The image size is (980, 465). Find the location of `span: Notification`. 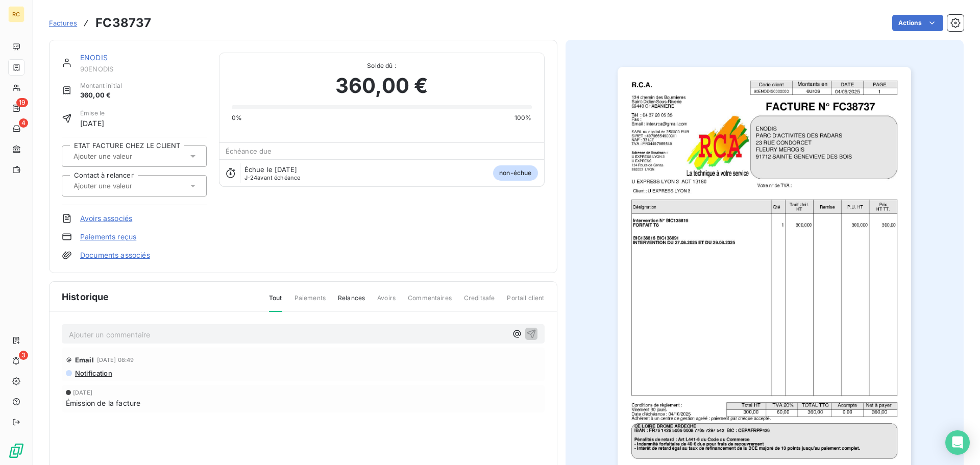

span: Notification is located at coordinates (93, 373).